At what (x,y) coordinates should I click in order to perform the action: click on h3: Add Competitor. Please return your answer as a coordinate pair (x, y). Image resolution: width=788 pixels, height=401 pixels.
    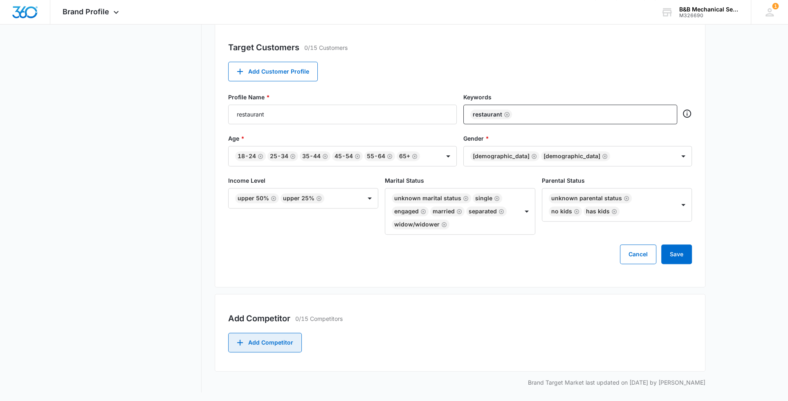
    Looking at the image, I should click on (259, 319).